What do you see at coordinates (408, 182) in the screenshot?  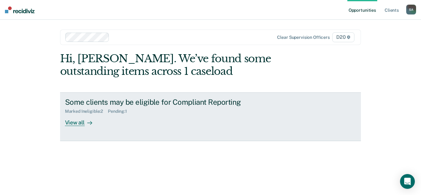 I see `div: Open Intercom Messenger` at bounding box center [408, 182].